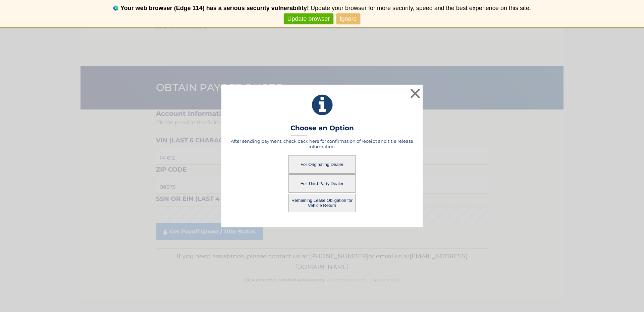 This screenshot has width=644, height=312. What do you see at coordinates (322, 164) in the screenshot?
I see `button: For Originating Dealer` at bounding box center [322, 164].